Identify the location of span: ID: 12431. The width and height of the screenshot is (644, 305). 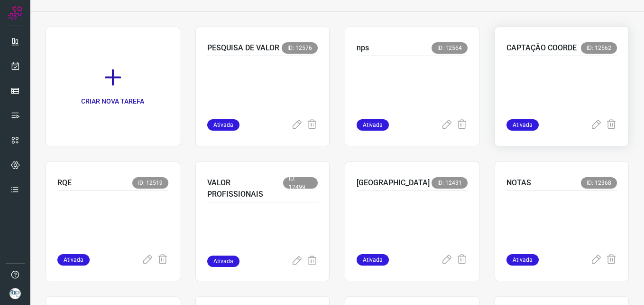
(450, 183).